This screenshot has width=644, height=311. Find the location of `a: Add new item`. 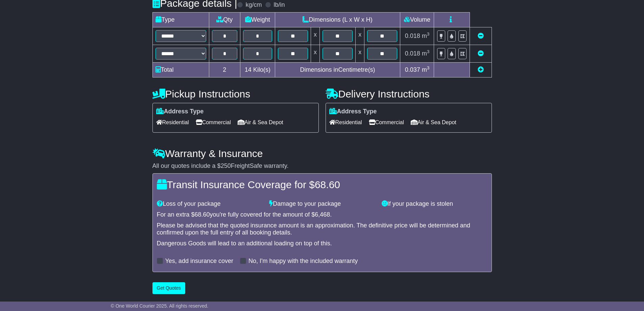

a: Add new item is located at coordinates (481, 70).